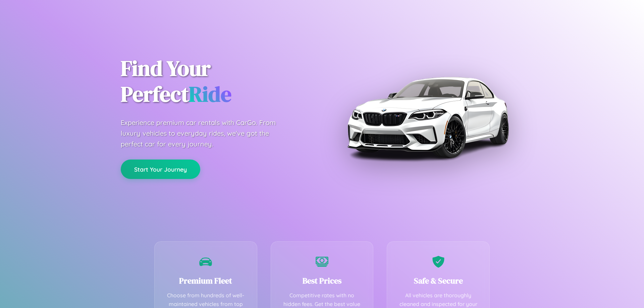  What do you see at coordinates (322, 281) in the screenshot?
I see `h3: Best Prices` at bounding box center [322, 281].